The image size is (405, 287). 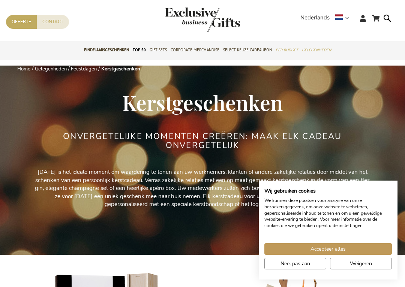 I want to click on span: Eindejaarsgeschenken, so click(x=106, y=50).